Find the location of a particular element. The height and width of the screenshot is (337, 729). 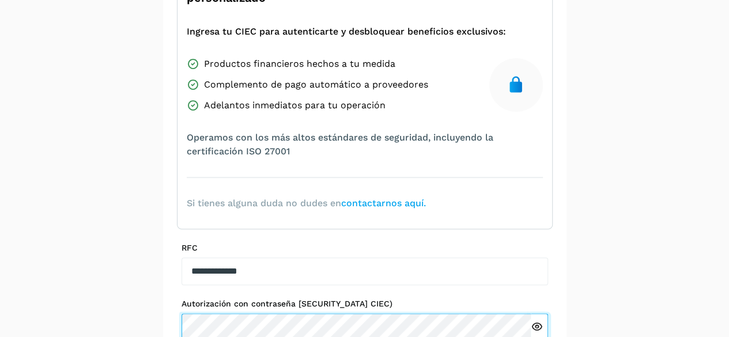

span: Adelantos inmediatos para tu operación is located at coordinates (295, 105).